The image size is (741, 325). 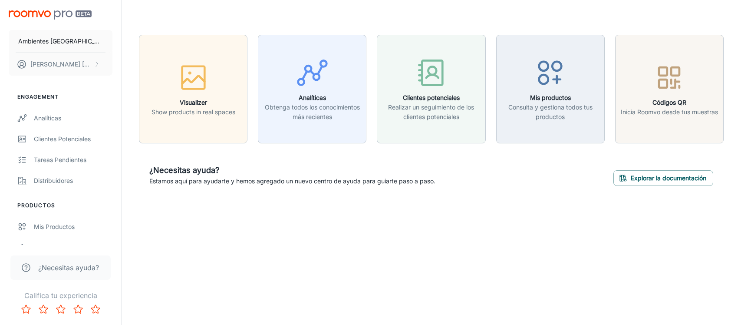 What do you see at coordinates (73, 139) in the screenshot?
I see `div: Clientes potenciales` at bounding box center [73, 139].